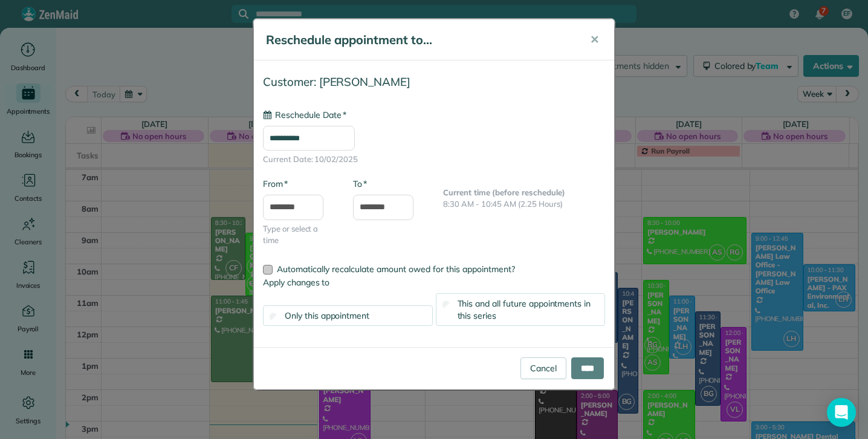  I want to click on label: To, so click(360, 183).